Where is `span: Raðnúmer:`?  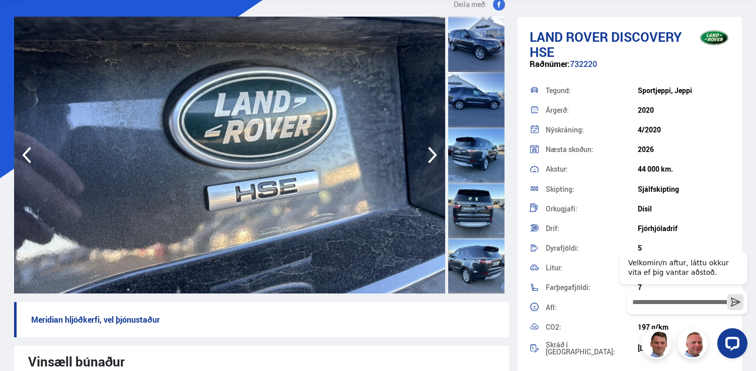 span: Raðnúmer: is located at coordinates (550, 64).